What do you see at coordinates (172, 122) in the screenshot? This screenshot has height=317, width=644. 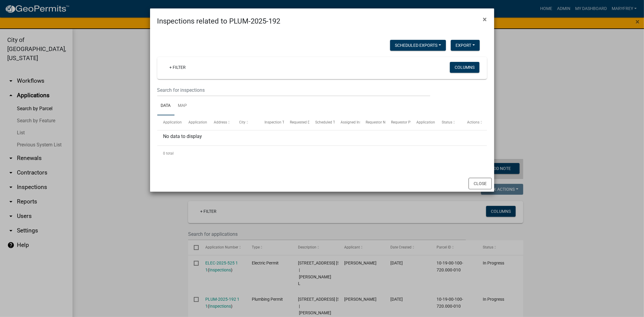 I see `span: Application` at bounding box center [172, 122].